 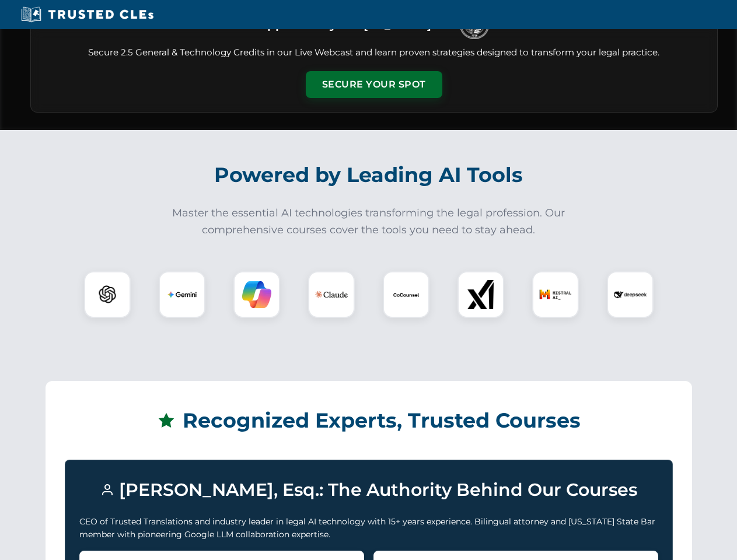 I want to click on img: Trusted CLEs, so click(x=87, y=14).